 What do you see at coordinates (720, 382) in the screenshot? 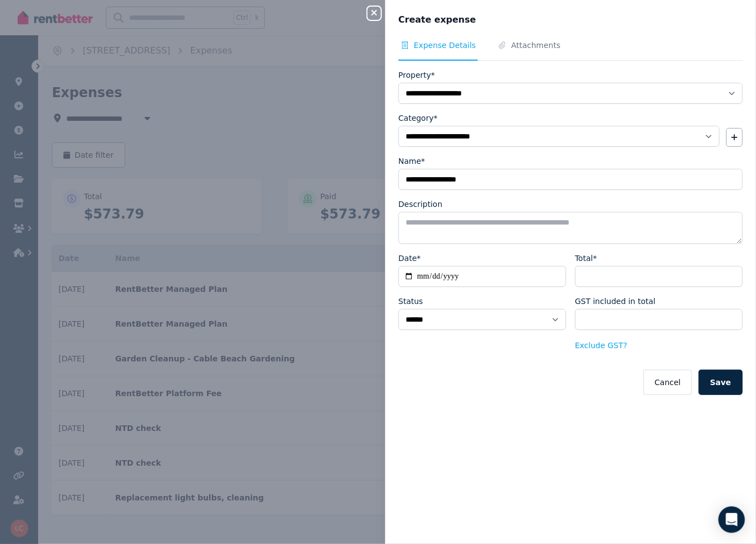
I see `button: Save` at bounding box center [720, 382].